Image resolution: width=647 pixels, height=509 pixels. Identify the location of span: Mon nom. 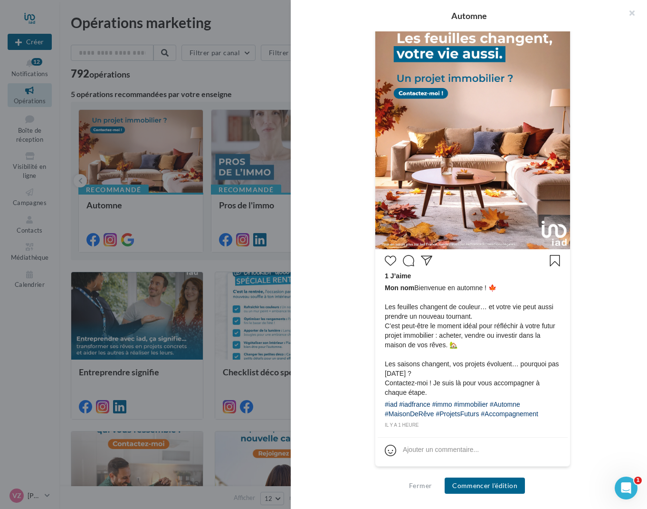
(400, 288).